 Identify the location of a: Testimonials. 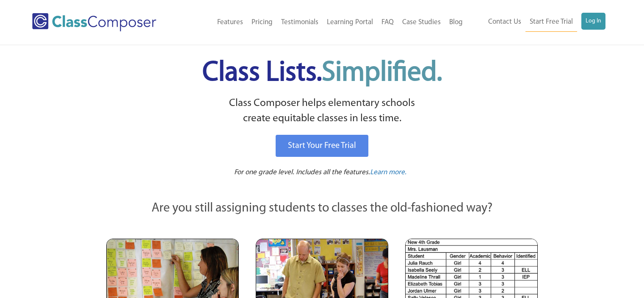
(300, 23).